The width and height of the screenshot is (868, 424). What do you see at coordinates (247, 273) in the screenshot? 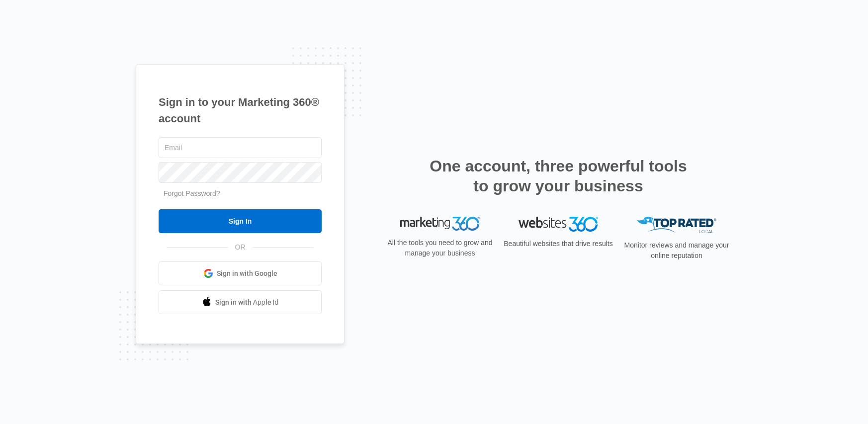
I see `span: Sign in with Google` at bounding box center [247, 273].